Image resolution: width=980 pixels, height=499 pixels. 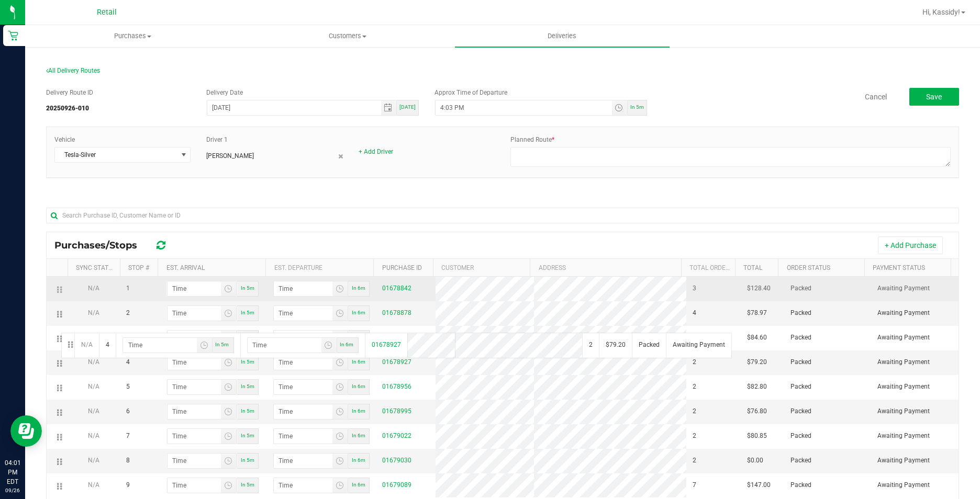 What do you see at coordinates (185, 268) in the screenshot?
I see `a: Est. Arrival` at bounding box center [185, 268].